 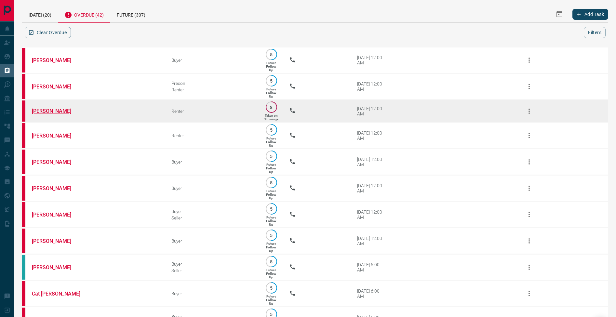 What do you see at coordinates (24, 267) in the screenshot?
I see `div: condos.ca` at bounding box center [24, 267].